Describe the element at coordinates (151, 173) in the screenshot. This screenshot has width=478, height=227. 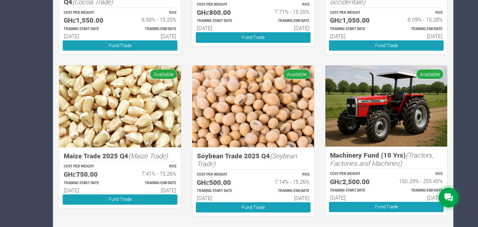
I see `h6: 7.41% - 15.26%` at that location.